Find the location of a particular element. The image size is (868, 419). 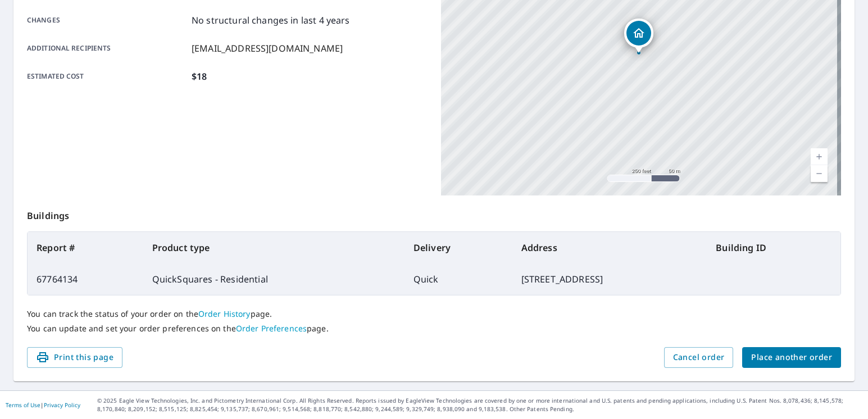

p: You can track the status of your order on the page. is located at coordinates (434, 314).